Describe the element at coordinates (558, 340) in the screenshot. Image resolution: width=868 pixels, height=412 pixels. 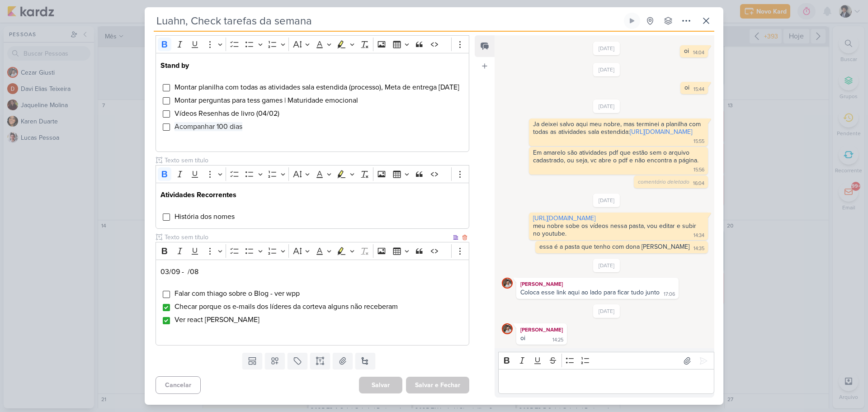
I see `div: 14:25` at that location.